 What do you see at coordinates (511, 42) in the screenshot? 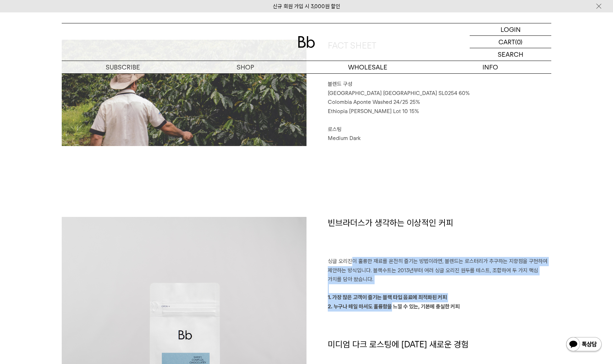
I see `a: CART (0)` at bounding box center [511, 42].